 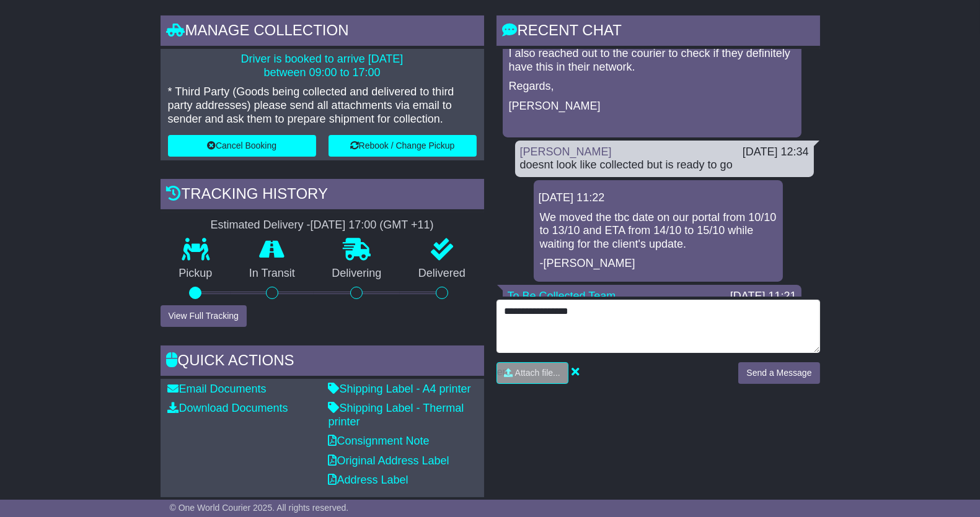 I want to click on p: I also reached out to the courier to check if they definitely have this in their network., so click(x=652, y=60).